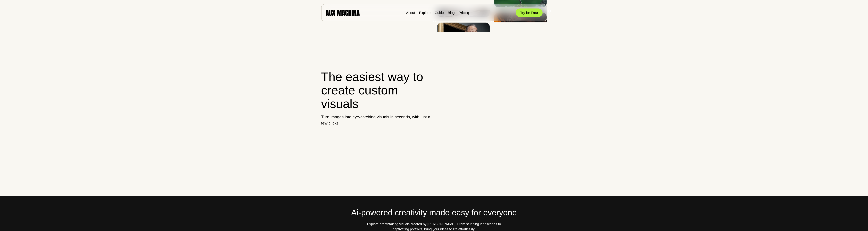  I want to click on a: About, so click(410, 13).